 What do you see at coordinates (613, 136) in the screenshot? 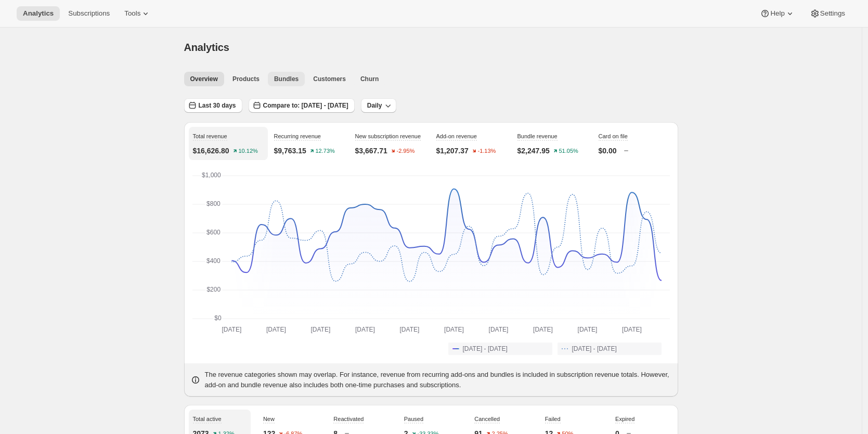
I see `span: Card on file` at bounding box center [613, 136].